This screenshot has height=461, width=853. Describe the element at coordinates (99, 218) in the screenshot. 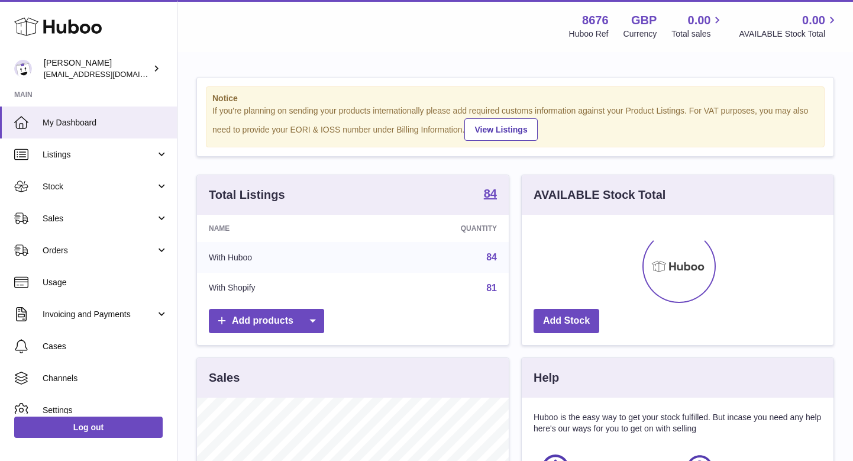

I see `span: Sales` at that location.